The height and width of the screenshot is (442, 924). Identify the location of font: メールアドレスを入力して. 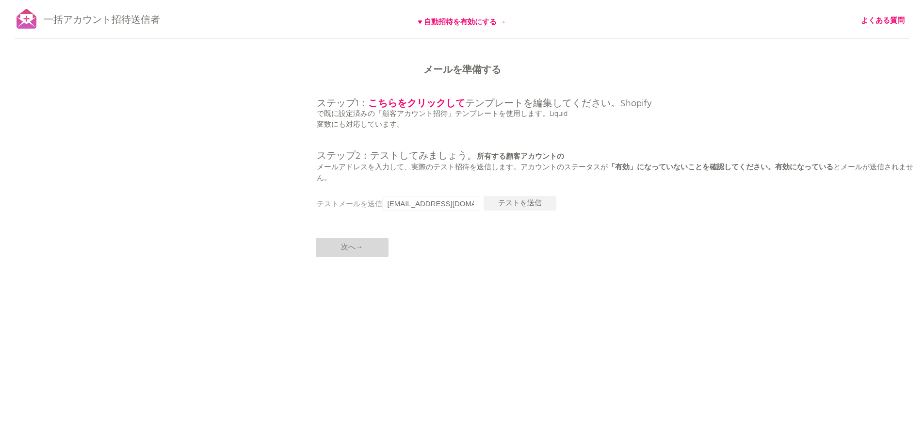
(360, 167).